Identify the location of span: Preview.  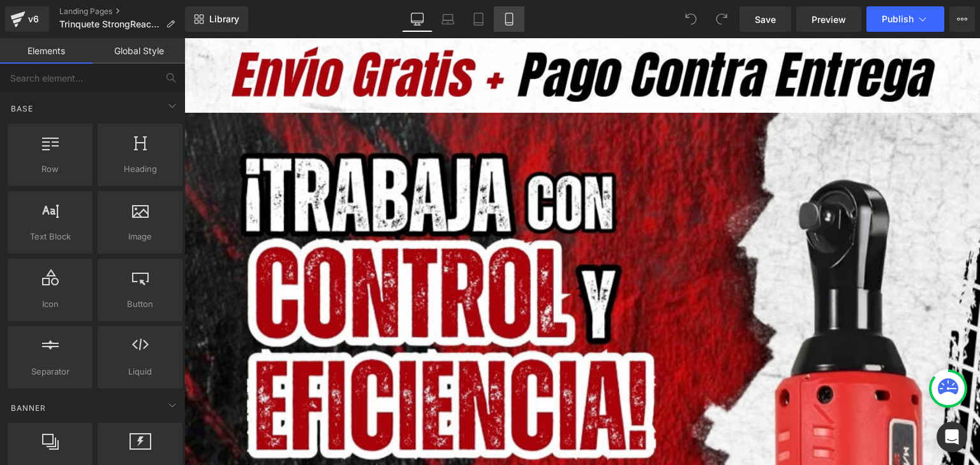
(829, 19).